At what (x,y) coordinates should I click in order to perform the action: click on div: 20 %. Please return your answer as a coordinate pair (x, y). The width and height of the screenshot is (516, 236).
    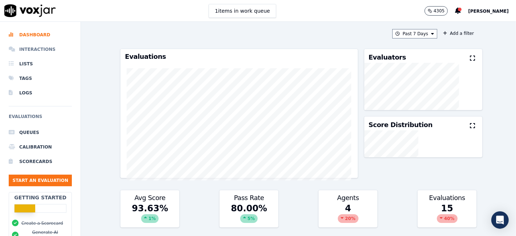
    Looking at the image, I should click on (348, 219).